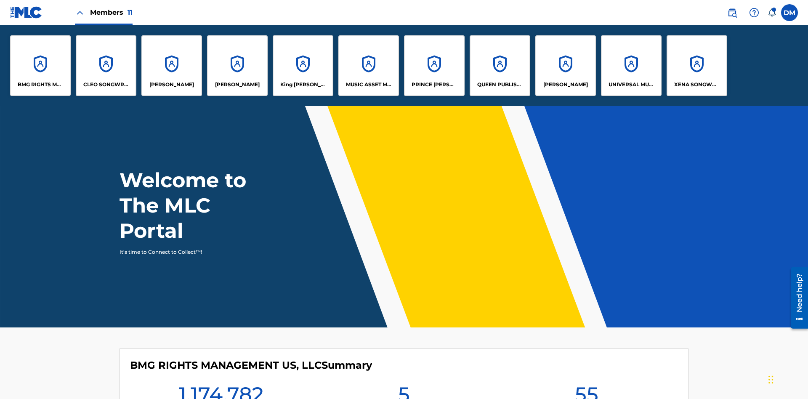  Describe the element at coordinates (80, 13) in the screenshot. I see `img: Close` at that location.